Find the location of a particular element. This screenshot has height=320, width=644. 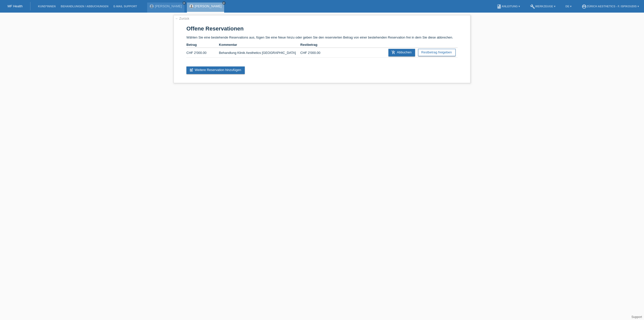

a: DE ▾ is located at coordinates (569, 6).